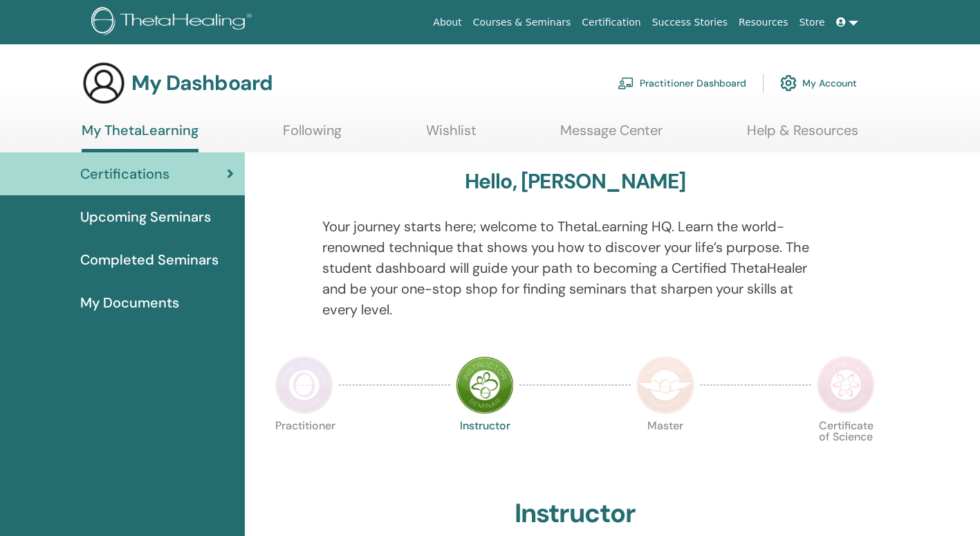  I want to click on h2: Instructor, so click(574, 513).